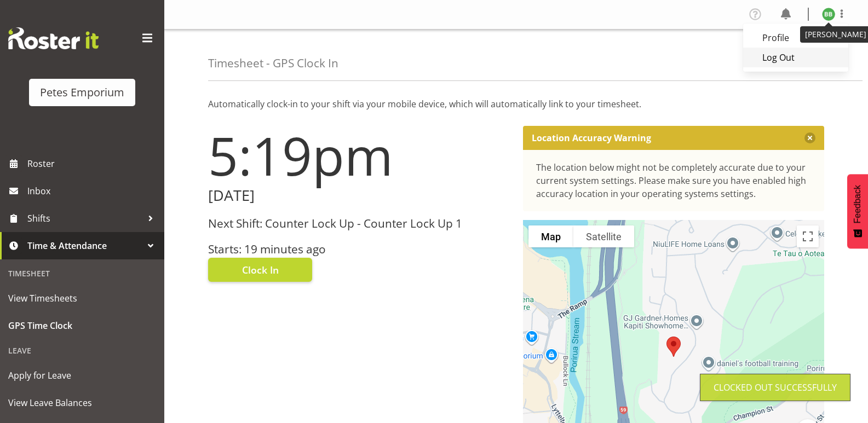  I want to click on h1: 5:19pm, so click(359, 155).